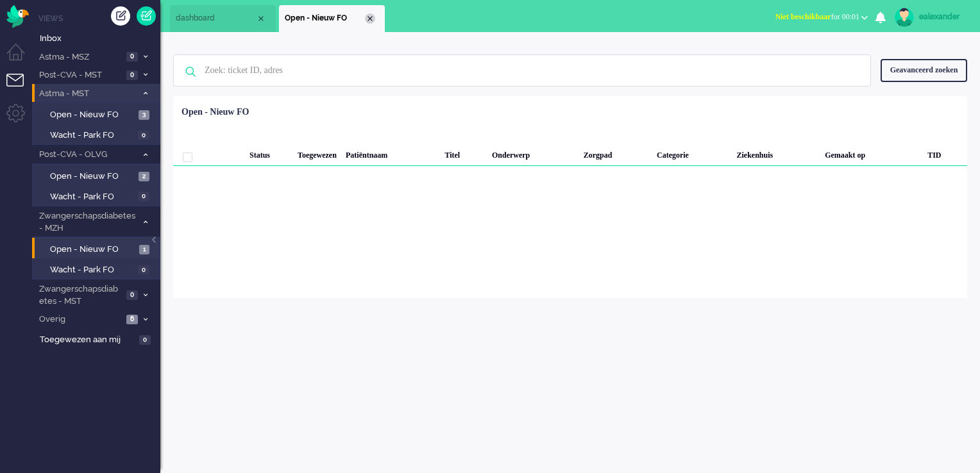 This screenshot has width=980, height=473. Describe the element at coordinates (79, 57) in the screenshot. I see `span: Astma - MSZ` at that location.